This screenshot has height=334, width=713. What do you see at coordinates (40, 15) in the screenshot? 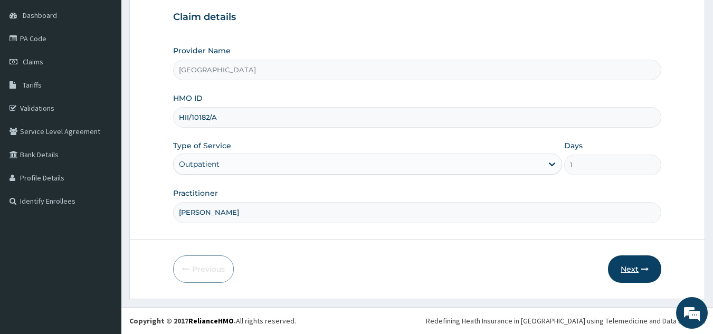
I see `span: Dashboard` at bounding box center [40, 15].